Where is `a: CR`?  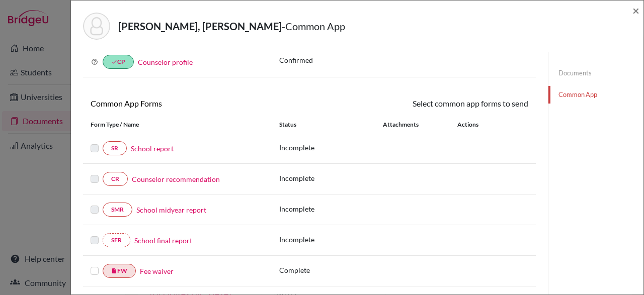
a: CR is located at coordinates (115, 179).